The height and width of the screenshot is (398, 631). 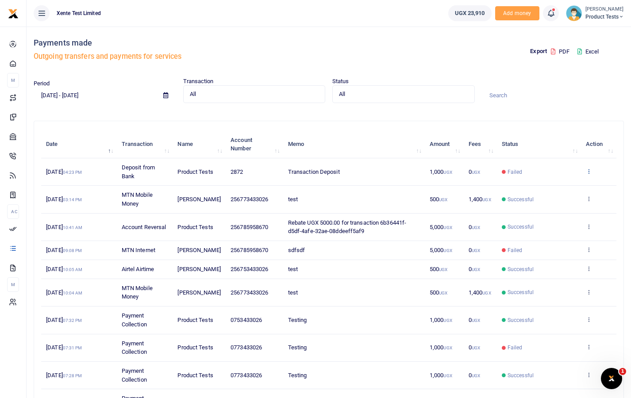 I want to click on input: select period, so click(x=95, y=95).